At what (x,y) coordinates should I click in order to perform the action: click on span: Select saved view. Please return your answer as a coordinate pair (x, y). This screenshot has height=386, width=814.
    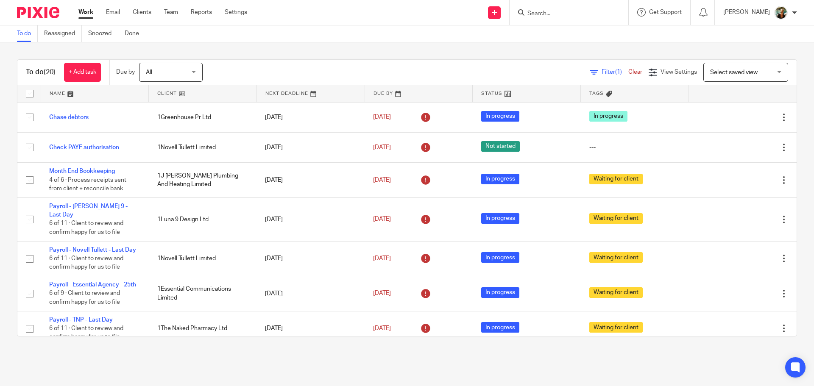
    Looking at the image, I should click on (734, 73).